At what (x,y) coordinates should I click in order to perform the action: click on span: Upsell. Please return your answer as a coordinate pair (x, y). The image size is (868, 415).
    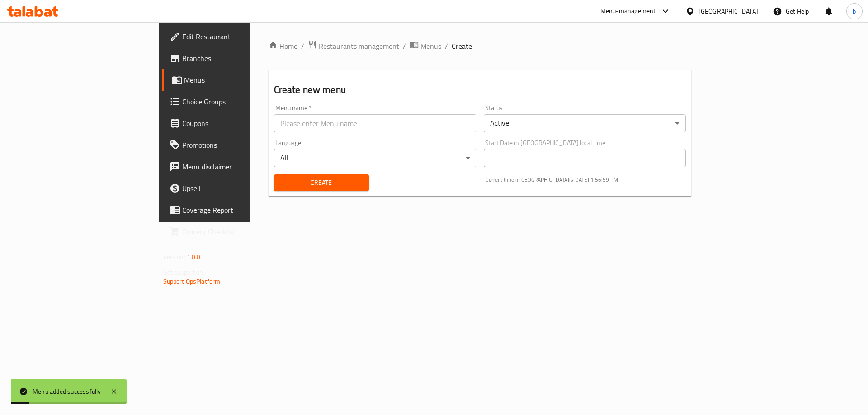
    Looking at the image, I should click on (239, 188).